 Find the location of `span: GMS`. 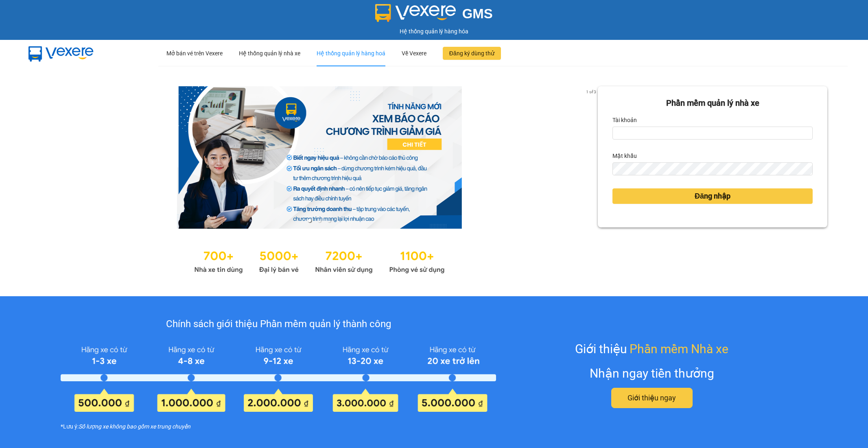

span: GMS is located at coordinates (477, 14).